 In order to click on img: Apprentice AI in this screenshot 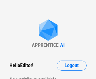, I will do `click(48, 31)`.